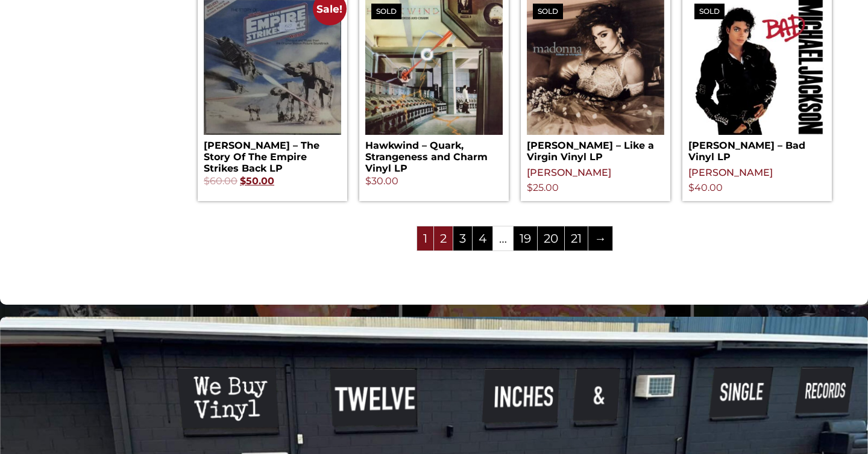 The width and height of the screenshot is (868, 454). Describe the element at coordinates (515, 241) in the screenshot. I see `nav: Product Pagination` at that location.